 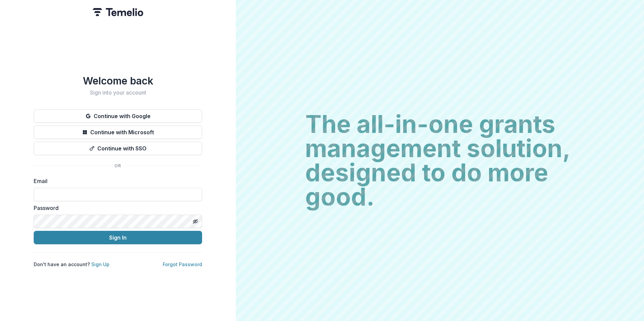 I want to click on h2: Sign into your account, so click(x=118, y=93).